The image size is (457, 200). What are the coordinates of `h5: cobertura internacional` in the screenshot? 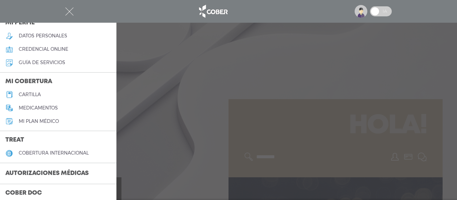 It's located at (53, 153).